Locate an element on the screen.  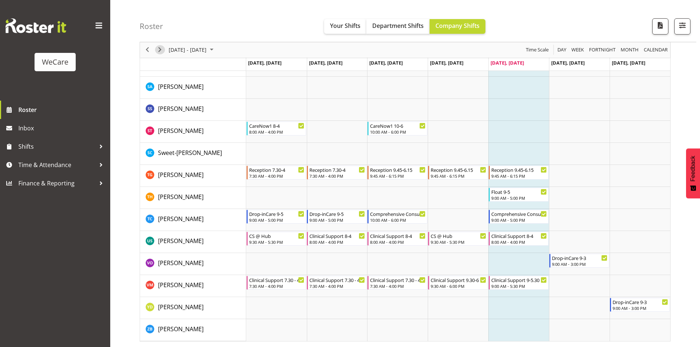
div: 9:30 AM - 5:30 PM is located at coordinates (277, 242).